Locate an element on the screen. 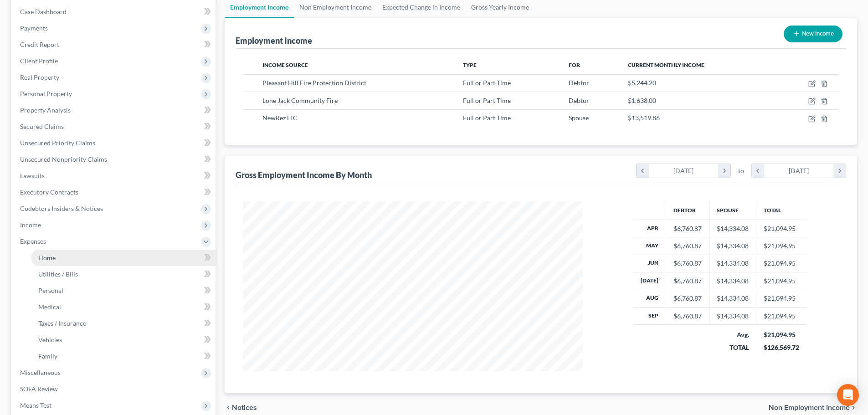 The height and width of the screenshot is (415, 868). span: Income is located at coordinates (31, 225).